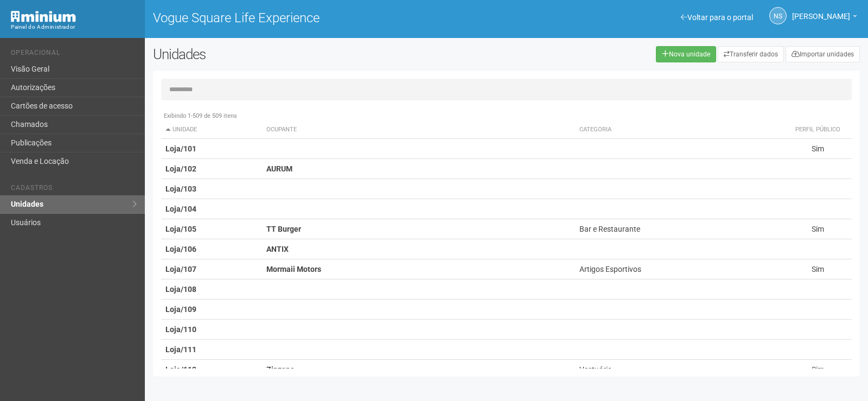 This screenshot has width=868, height=401. Describe the element at coordinates (418, 130) in the screenshot. I see `th: Ocupante: activate to sort column ascending` at that location.